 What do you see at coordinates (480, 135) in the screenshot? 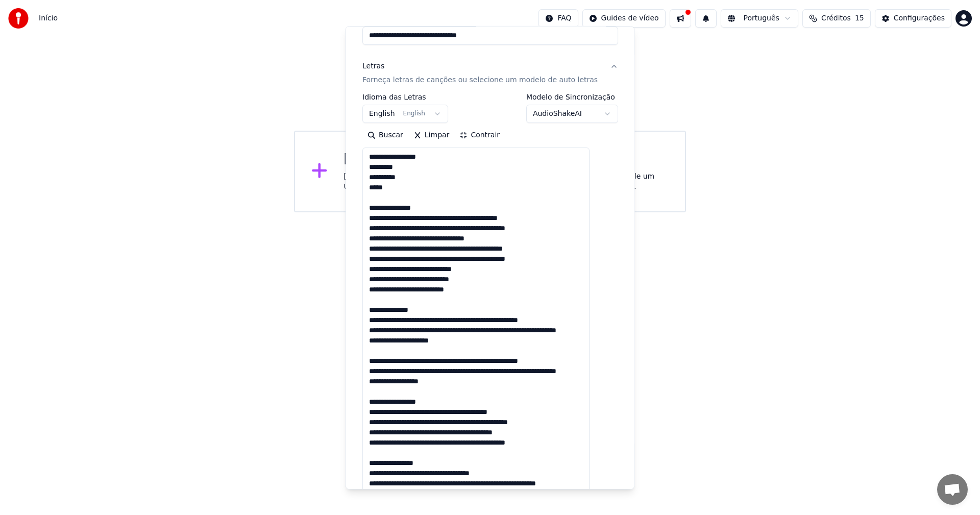
I see `button: Contrair` at bounding box center [480, 135].